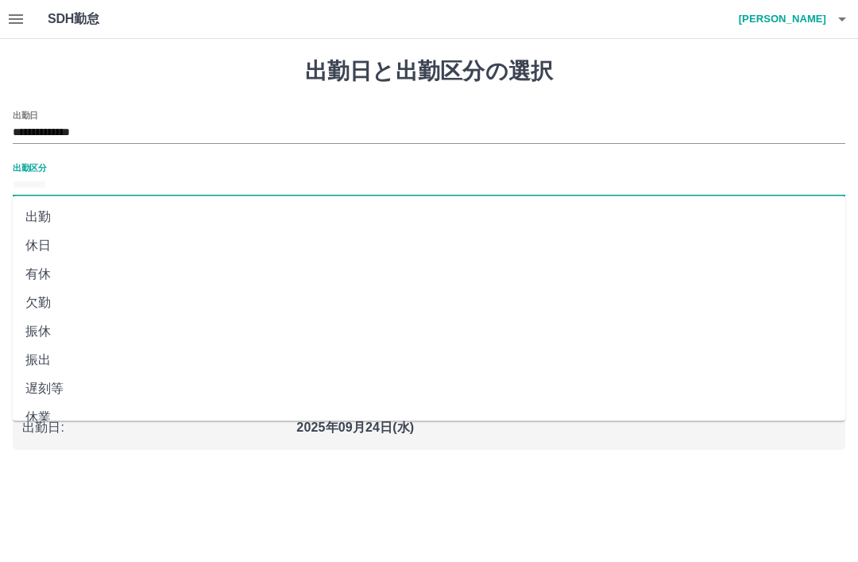 The height and width of the screenshot is (562, 858). What do you see at coordinates (429, 389) in the screenshot?
I see `li: 遅刻等` at bounding box center [429, 389].